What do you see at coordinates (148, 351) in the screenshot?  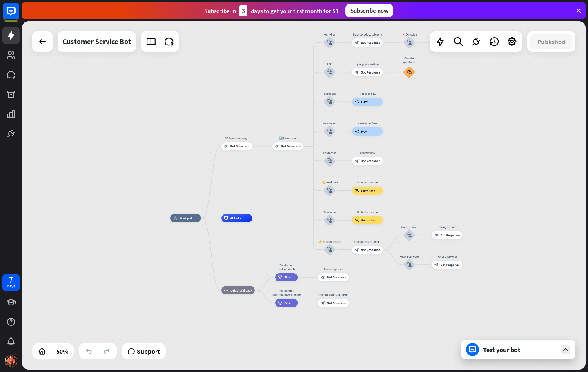 I see `span: Support` at bounding box center [148, 351].